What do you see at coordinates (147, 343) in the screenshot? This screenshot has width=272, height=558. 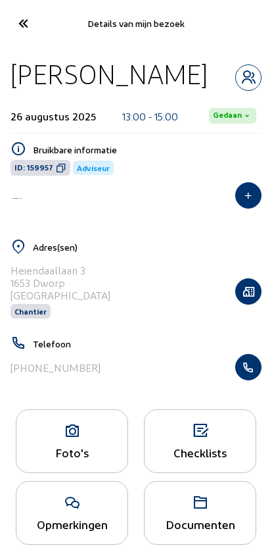 I see `h5: Telefoon` at bounding box center [147, 343].